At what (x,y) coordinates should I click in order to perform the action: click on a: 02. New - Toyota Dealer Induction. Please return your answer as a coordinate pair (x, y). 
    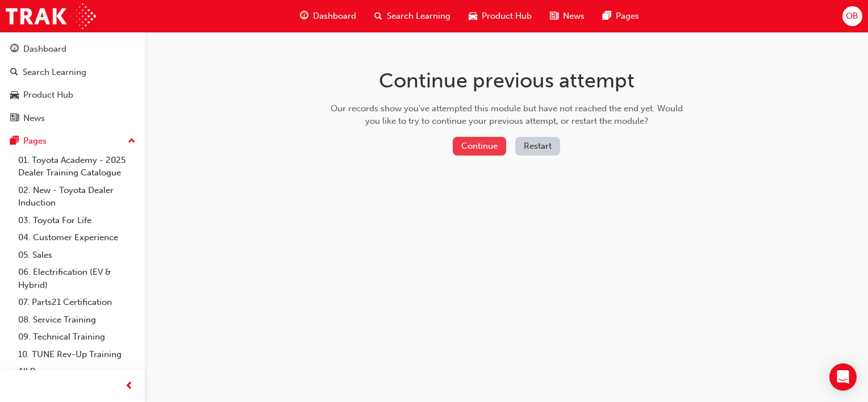
    Looking at the image, I should click on (77, 197).